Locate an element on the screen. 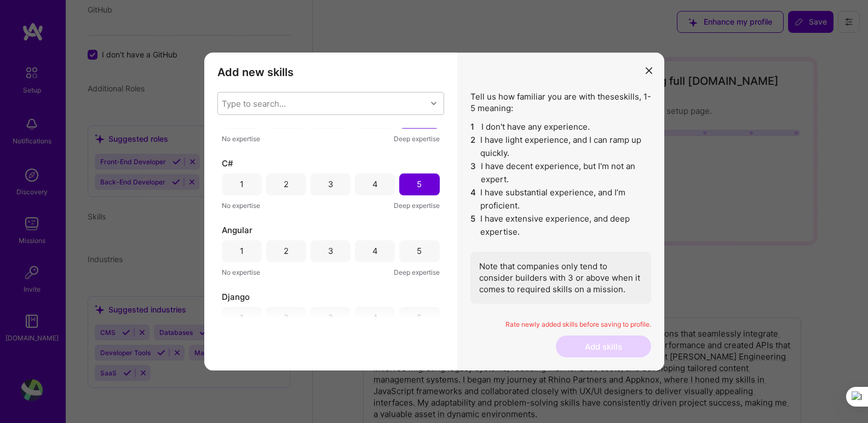  li: I have decent experience, but I'm not an expert. is located at coordinates (561, 173).